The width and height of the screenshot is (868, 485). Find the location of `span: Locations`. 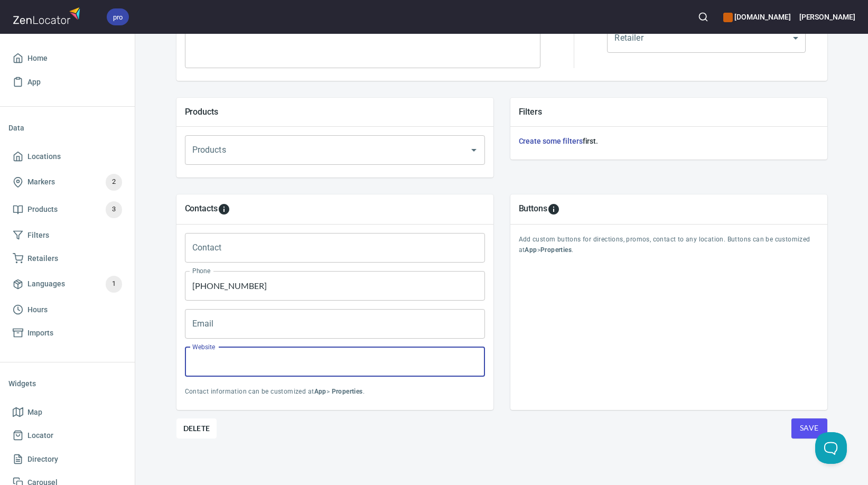

span: Locations is located at coordinates (44, 156).